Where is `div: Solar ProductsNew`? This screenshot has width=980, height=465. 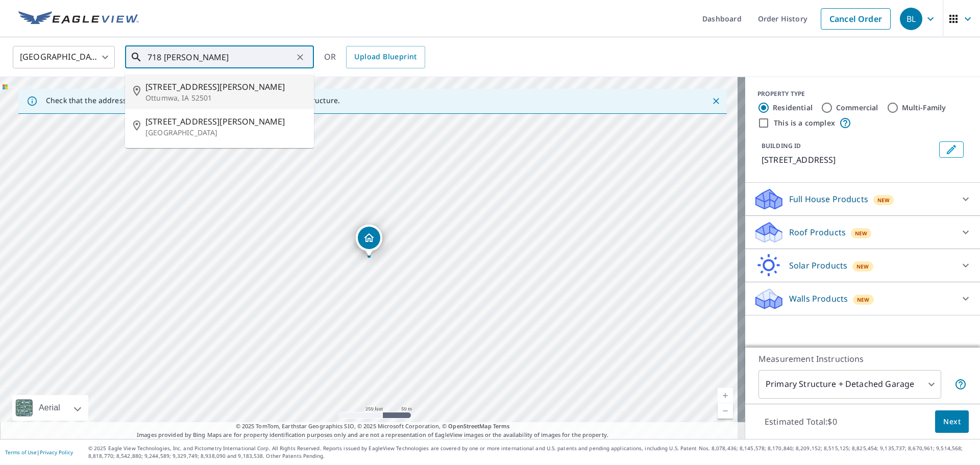 div: Solar ProductsNew is located at coordinates (863, 266).